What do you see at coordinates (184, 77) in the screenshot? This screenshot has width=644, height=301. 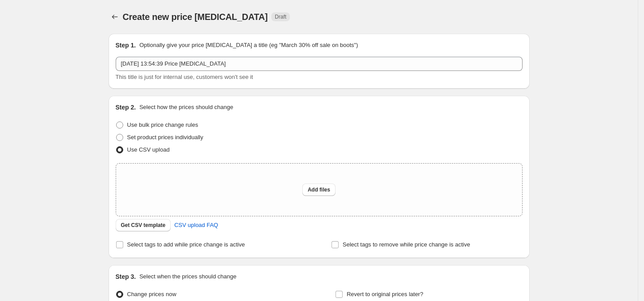 I see `span: This title is just for internal use, customers won't see it` at bounding box center [184, 77].